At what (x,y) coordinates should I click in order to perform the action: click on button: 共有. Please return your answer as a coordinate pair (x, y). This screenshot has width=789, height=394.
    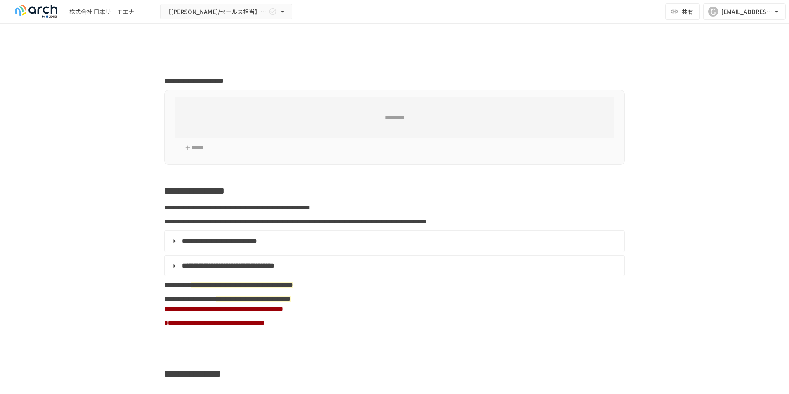
    Looking at the image, I should click on (683, 12).